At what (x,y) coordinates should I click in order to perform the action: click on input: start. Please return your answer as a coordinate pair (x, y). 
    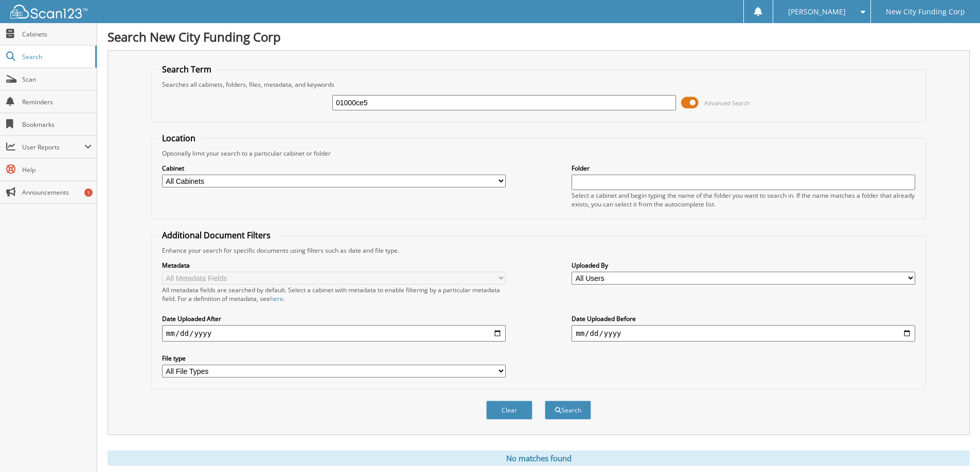
    Looking at the image, I should click on (334, 334).